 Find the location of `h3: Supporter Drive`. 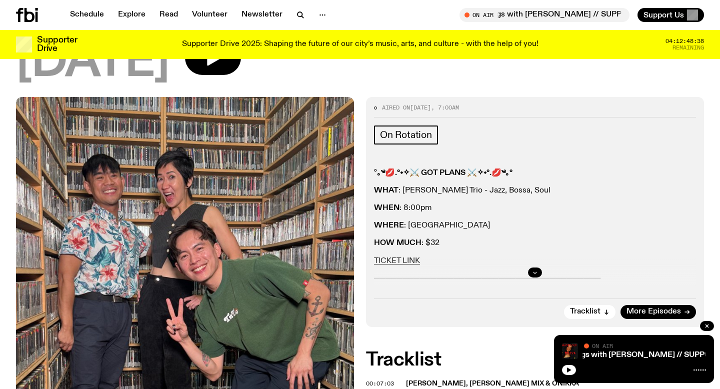

h3: Supporter Drive is located at coordinates (57, 45).